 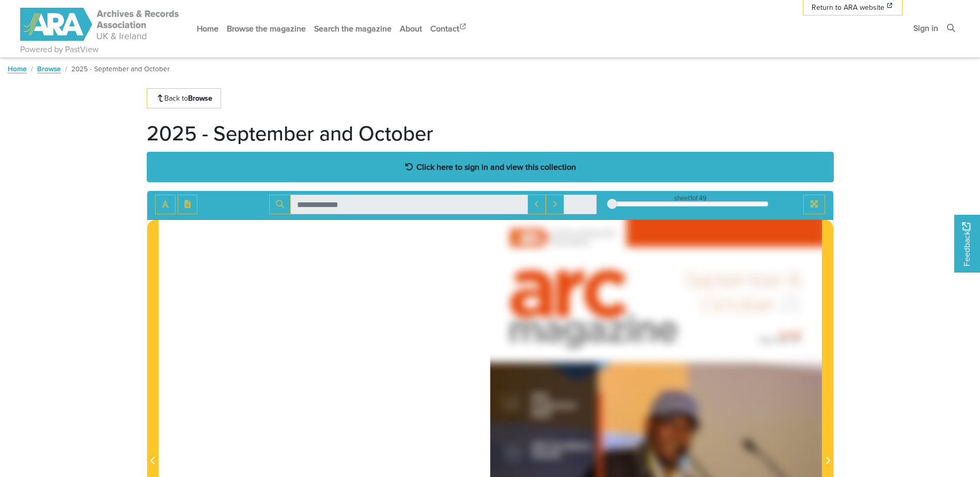 I want to click on a: Browse, so click(x=49, y=69).